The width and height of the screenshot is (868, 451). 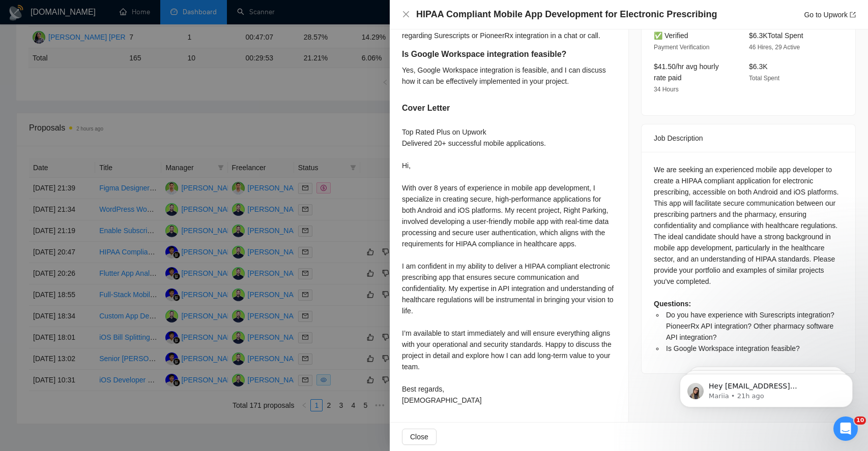 I want to click on span: 34 Hours, so click(x=666, y=89).